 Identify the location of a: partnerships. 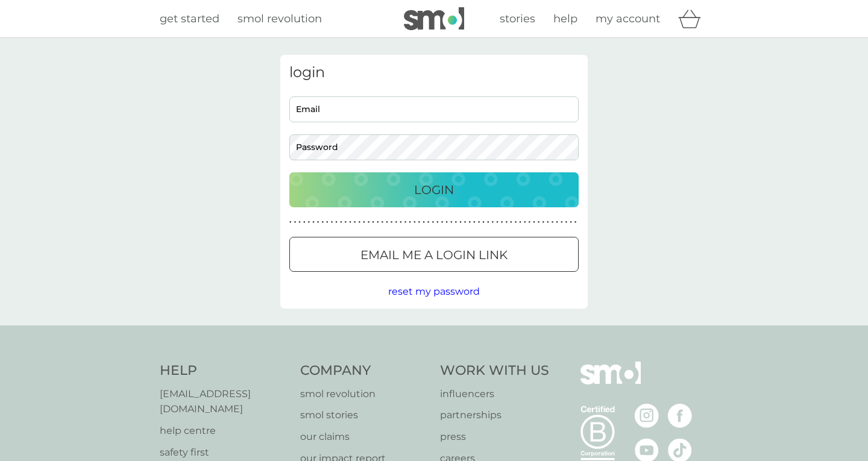
(494, 415).